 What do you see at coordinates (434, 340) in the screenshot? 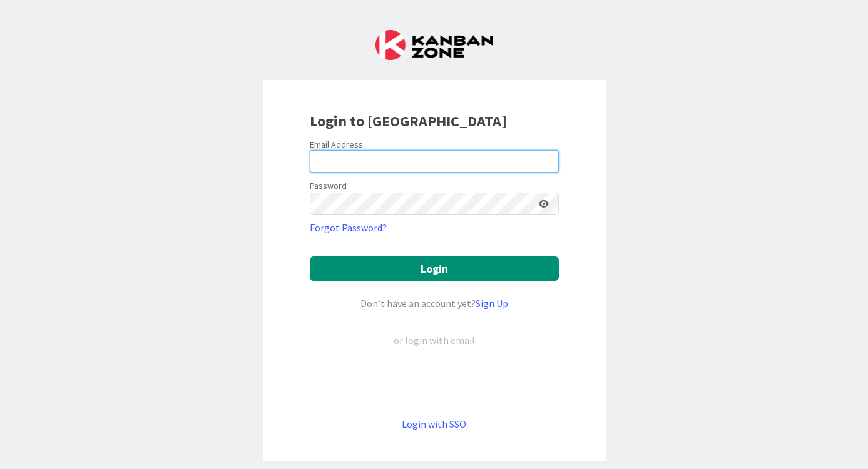
I see `div: or login with email` at bounding box center [434, 340].